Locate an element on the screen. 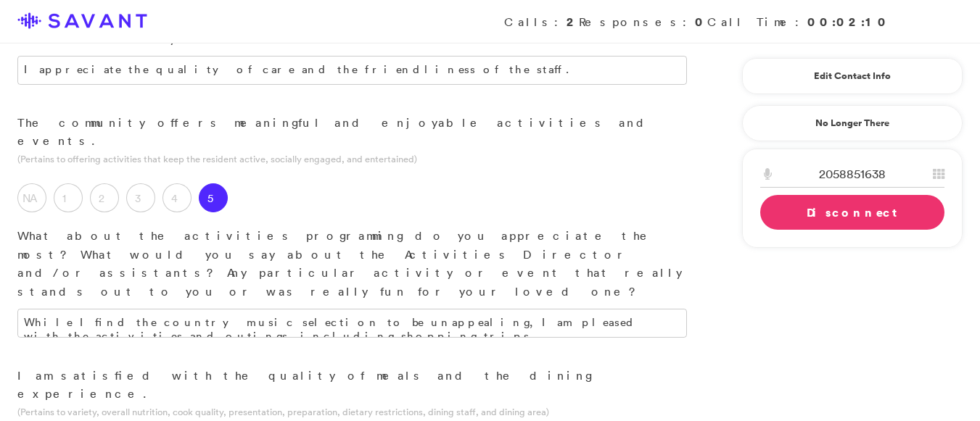  p: (Pertains to variety, overall nutrition, cook quality, presentation, preparation, dietary restric... is located at coordinates (352, 412).